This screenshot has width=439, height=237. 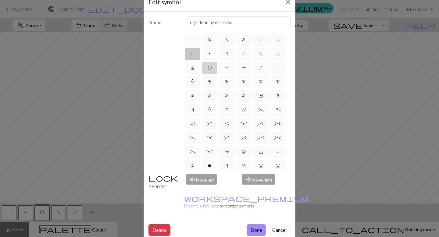 I want to click on span: P, so click(x=227, y=68).